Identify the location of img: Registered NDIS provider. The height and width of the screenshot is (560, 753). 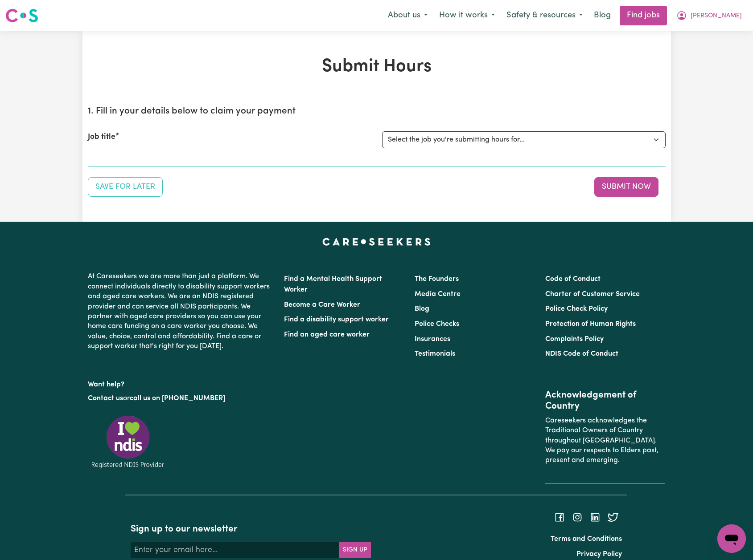
(128, 442).